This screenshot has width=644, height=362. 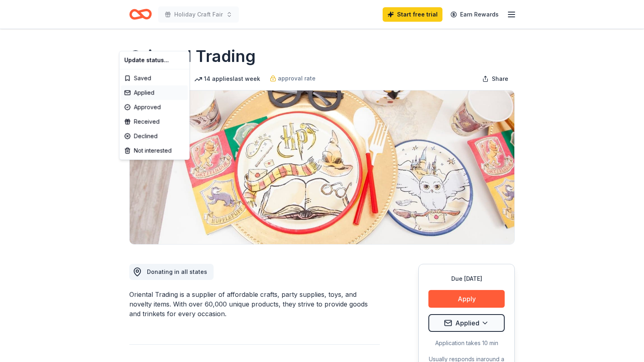 What do you see at coordinates (155, 60) in the screenshot?
I see `div: Update status...` at bounding box center [155, 60].